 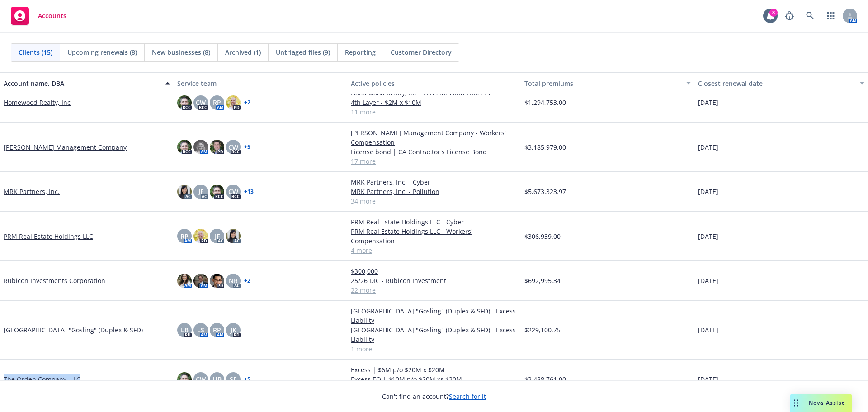 What do you see at coordinates (789, 16) in the screenshot?
I see `a: Report a Bug` at bounding box center [789, 16].